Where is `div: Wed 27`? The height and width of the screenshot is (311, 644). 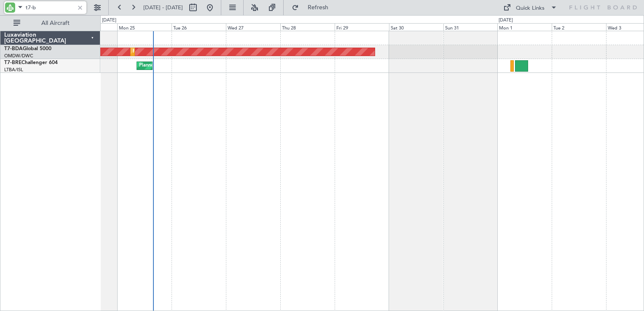 div: Wed 27 is located at coordinates (253, 27).